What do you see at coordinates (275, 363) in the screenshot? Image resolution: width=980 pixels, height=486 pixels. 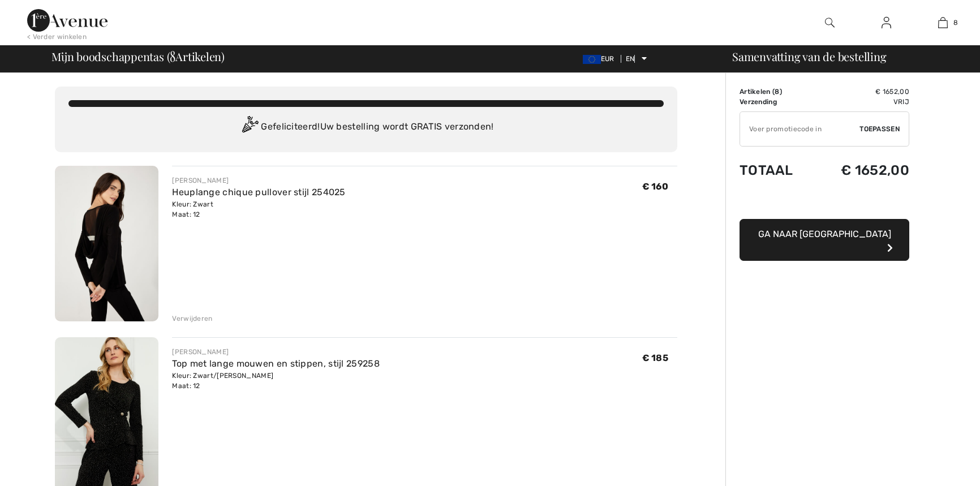 I see `font: Top met lange mouwen en stippen, stijl 259258` at bounding box center [275, 363].